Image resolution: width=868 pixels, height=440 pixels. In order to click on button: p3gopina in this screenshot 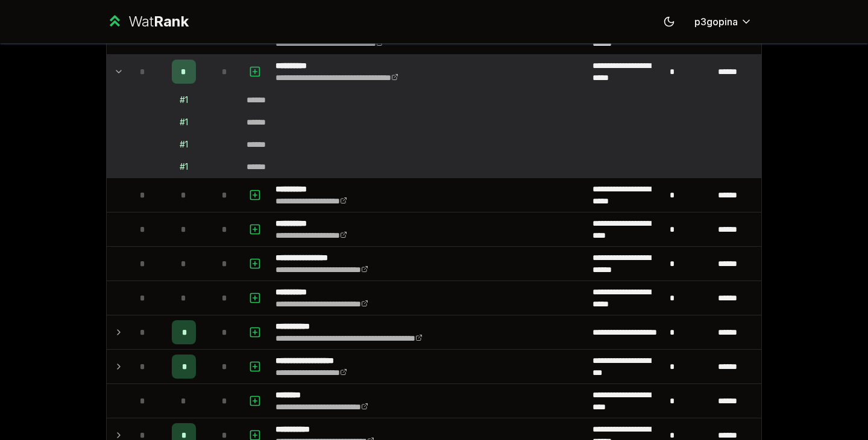, I will do `click(723, 21)`.